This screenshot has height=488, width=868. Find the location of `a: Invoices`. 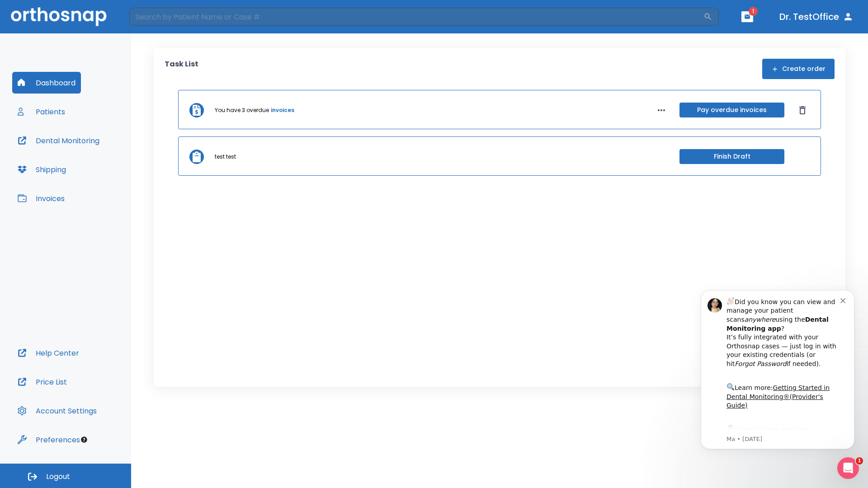

a: Invoices is located at coordinates (41, 198).